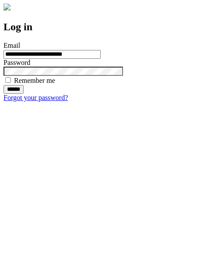 The height and width of the screenshot is (264, 197). Describe the element at coordinates (12, 45) in the screenshot. I see `label: Email` at that location.